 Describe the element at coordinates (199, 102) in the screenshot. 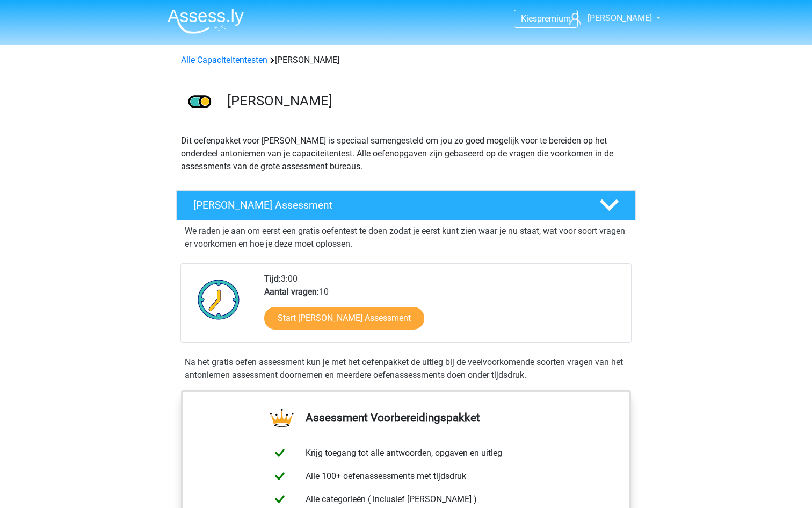

I see `img: antoniemen` at that location.